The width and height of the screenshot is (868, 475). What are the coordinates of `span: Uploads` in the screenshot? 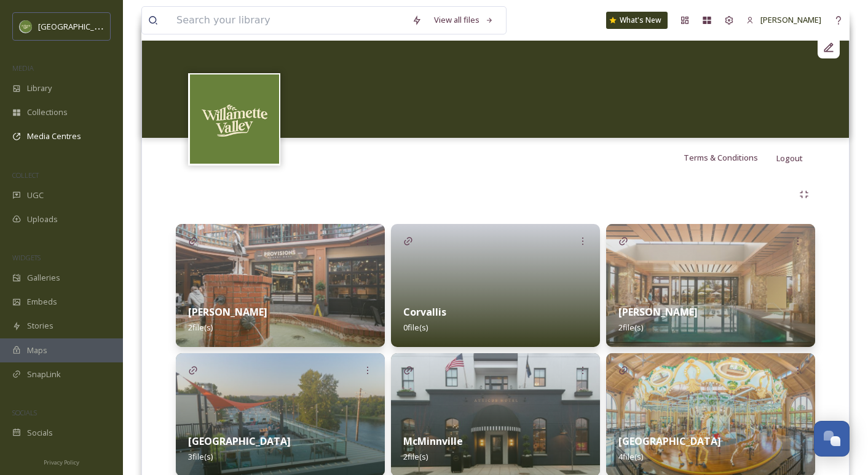 It's located at (43, 219).